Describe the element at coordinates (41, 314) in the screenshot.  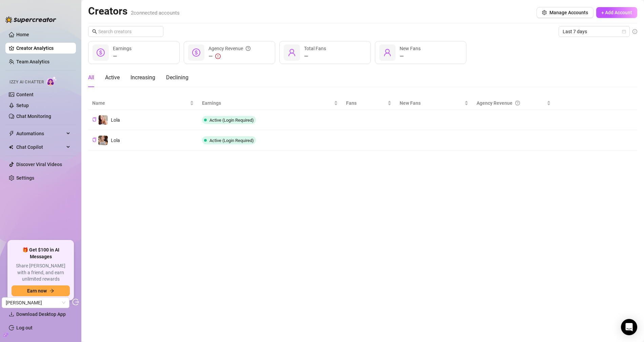
I see `span: Download Desktop App` at that location.